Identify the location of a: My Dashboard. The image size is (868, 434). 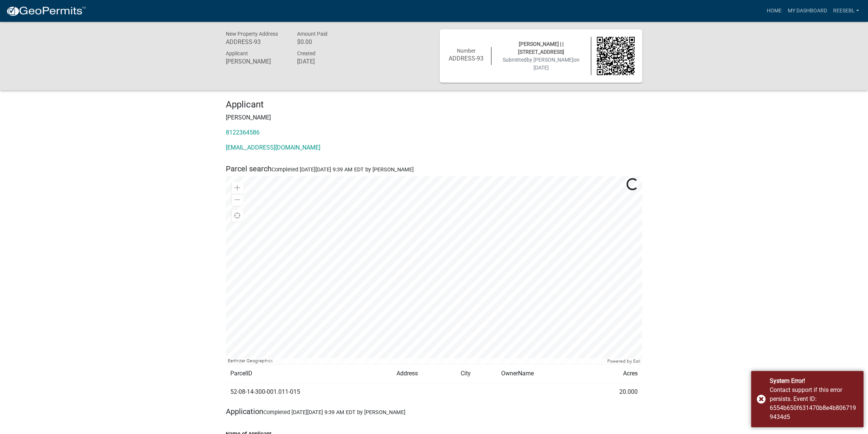
(807, 11).